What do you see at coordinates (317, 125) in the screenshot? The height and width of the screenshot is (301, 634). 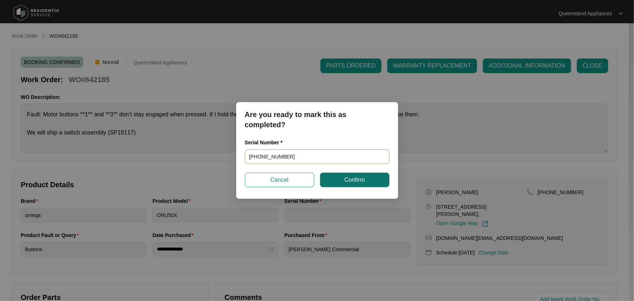 I see `p: completed?` at bounding box center [317, 125].